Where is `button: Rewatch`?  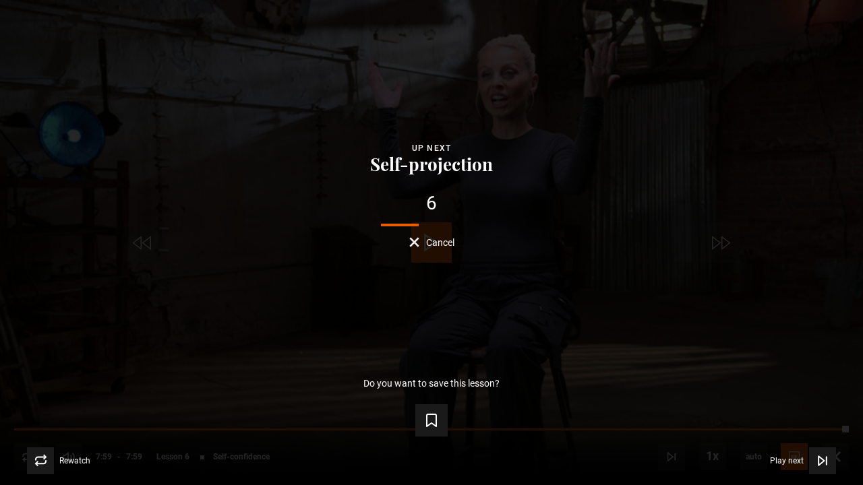 button: Rewatch is located at coordinates (59, 461).